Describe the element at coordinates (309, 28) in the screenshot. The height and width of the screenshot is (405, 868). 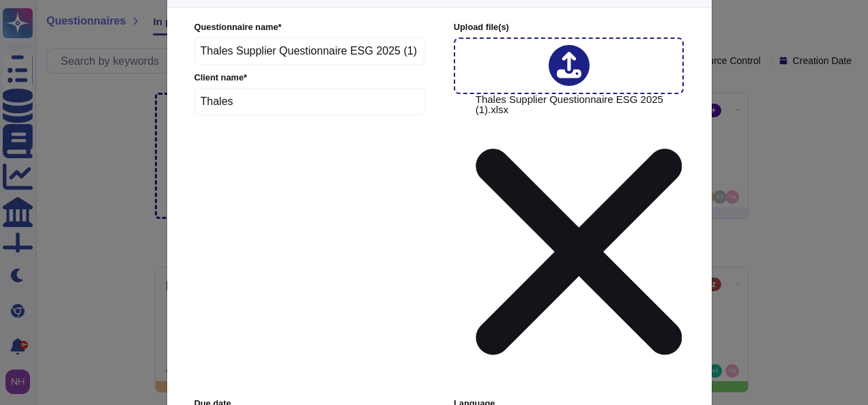
I see `label: Questionnaire name` at that location.